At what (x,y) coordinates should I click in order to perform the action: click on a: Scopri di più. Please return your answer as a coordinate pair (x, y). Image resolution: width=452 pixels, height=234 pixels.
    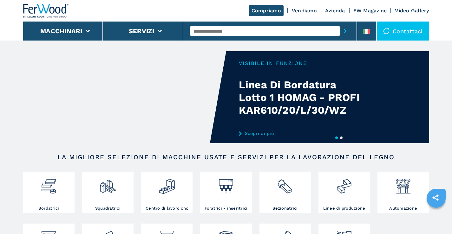
    Looking at the image, I should click on (301, 133).